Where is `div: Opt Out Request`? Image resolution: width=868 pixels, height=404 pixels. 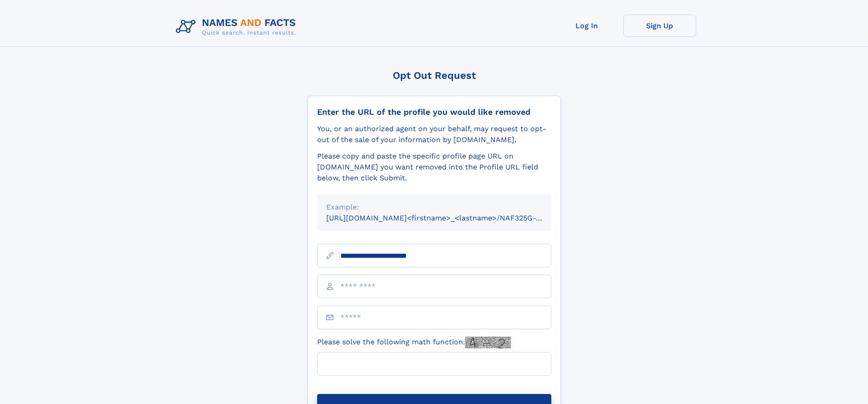 div: Opt Out Request is located at coordinates (434, 75).